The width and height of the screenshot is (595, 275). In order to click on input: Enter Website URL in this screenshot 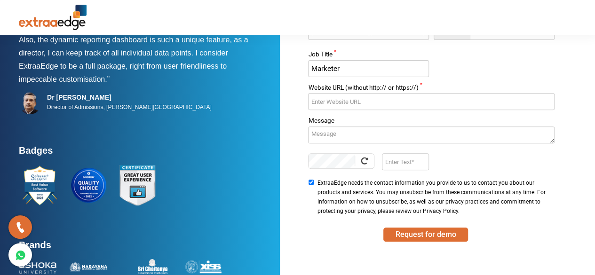, I will do `click(431, 102)`.